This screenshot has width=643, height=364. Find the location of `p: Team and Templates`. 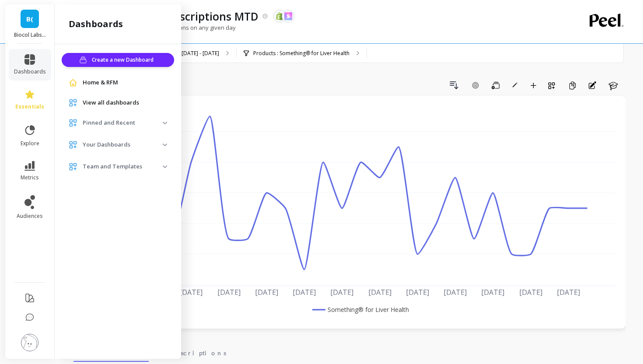

p: Team and Templates is located at coordinates (122, 167).